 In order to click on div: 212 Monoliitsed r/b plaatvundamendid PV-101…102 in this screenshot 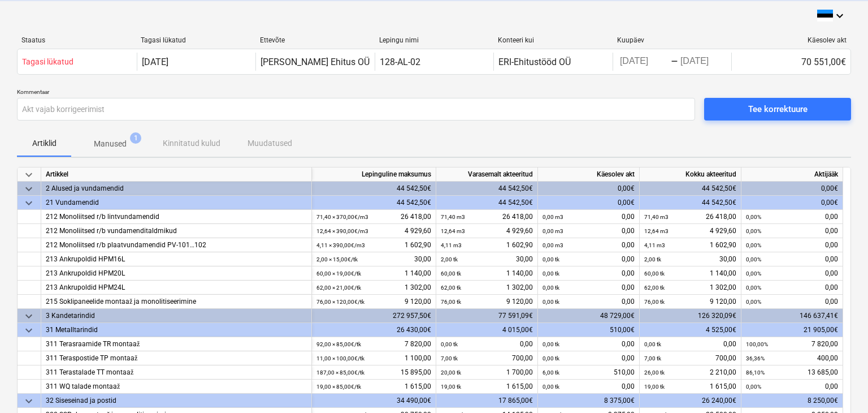, I will do `click(176, 245)`.